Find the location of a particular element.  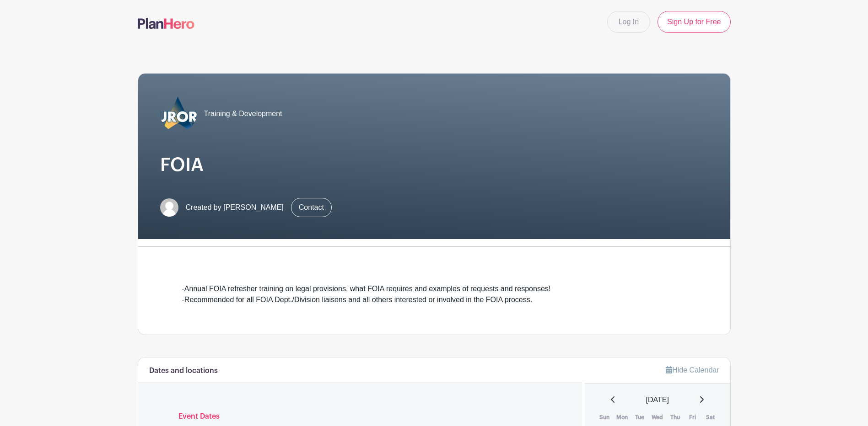

th: Sun is located at coordinates (604, 417).